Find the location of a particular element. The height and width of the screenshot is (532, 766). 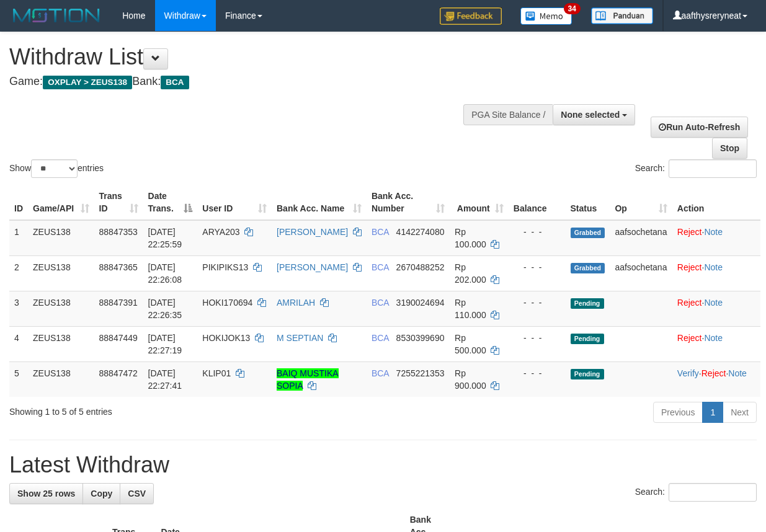

span: Rp 500.000 is located at coordinates (470, 344).